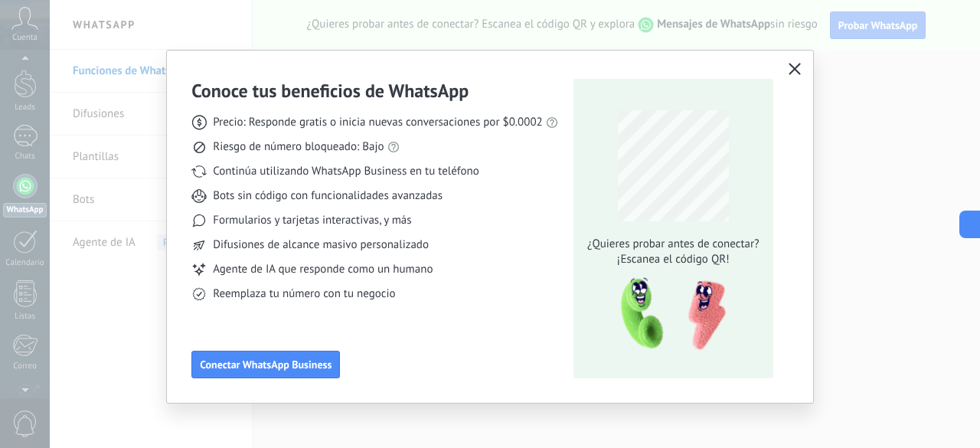 This screenshot has width=980, height=448. I want to click on span: Riesgo de número bloqueado: Bajo, so click(298, 147).